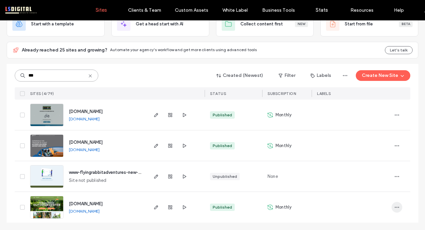 The image size is (425, 230). Describe the element at coordinates (53, 24) in the screenshot. I see `span: Start with a template` at that location.